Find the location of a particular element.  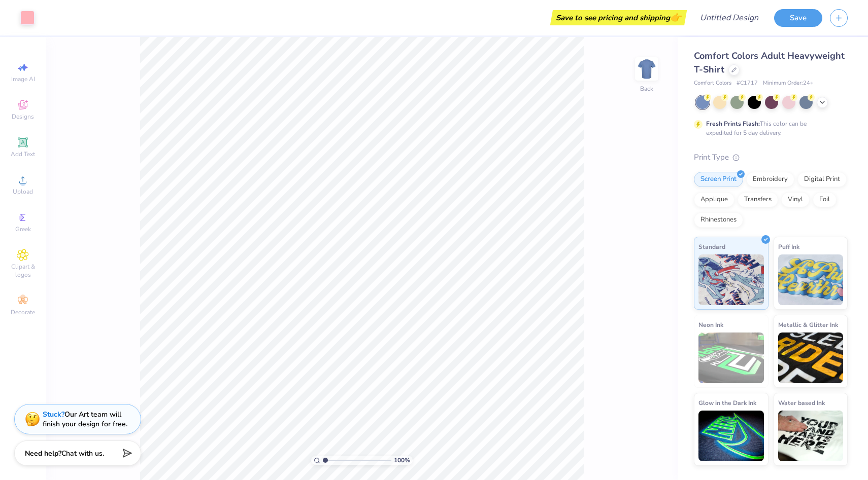

button: Save is located at coordinates (798, 18).